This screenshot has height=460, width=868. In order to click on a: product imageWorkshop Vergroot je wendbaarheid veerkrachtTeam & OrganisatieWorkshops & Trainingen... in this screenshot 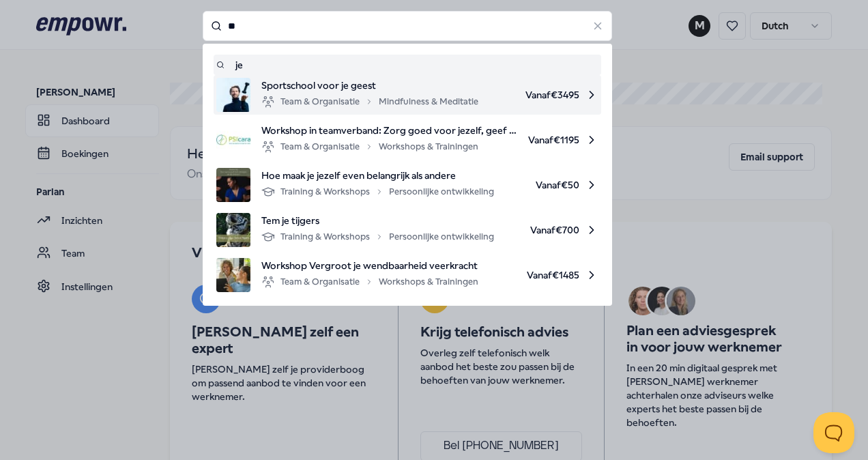, I will do `click(407, 275)`.